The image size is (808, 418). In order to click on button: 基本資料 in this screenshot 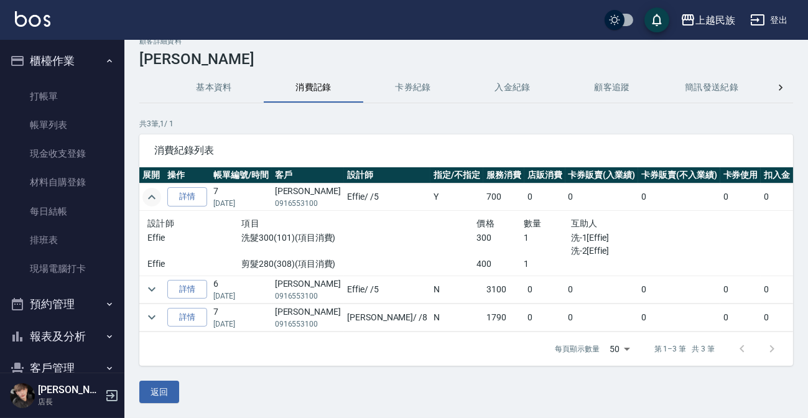, I will do `click(214, 88)`.